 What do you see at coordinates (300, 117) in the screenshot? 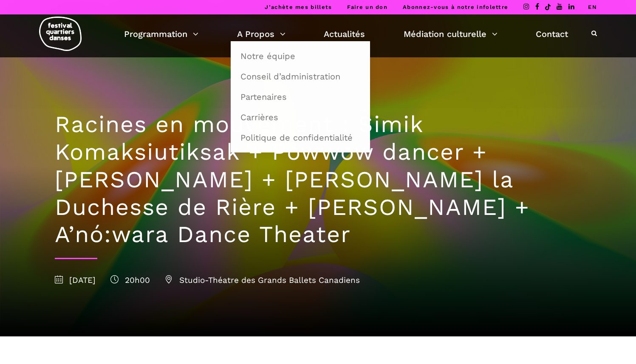
I see `a: Carrières` at bounding box center [300, 117].